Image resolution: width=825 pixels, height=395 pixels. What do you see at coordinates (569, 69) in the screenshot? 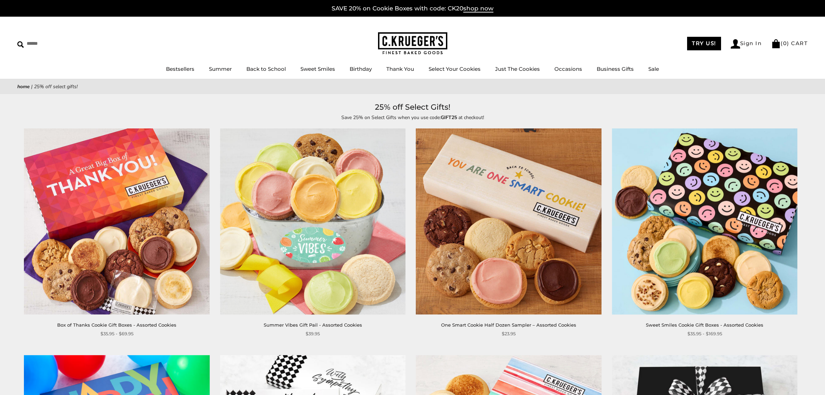
I see `a: Occasions` at bounding box center [569, 69].